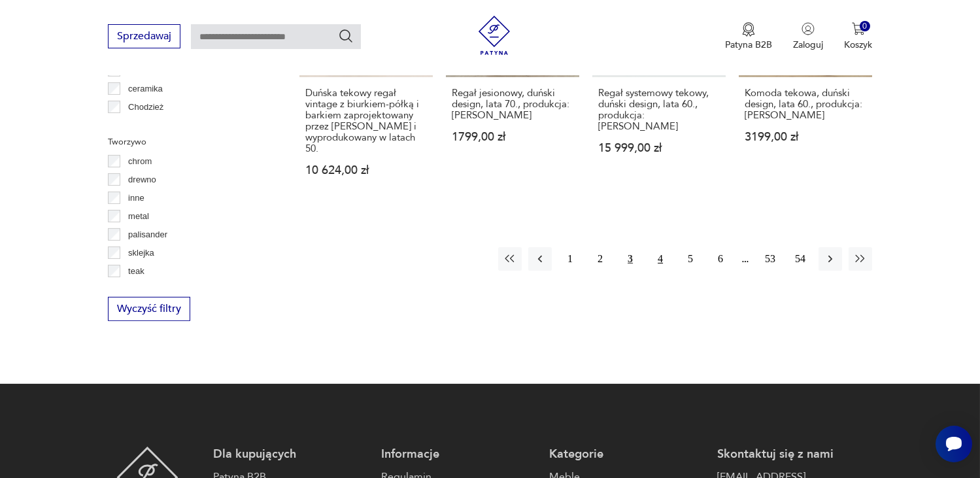  I want to click on a: Ikona medaluPatyna B2B, so click(748, 37).